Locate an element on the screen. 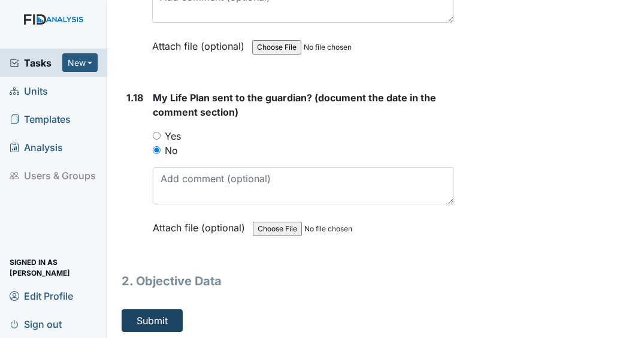 The width and height of the screenshot is (644, 338). span: Templates is located at coordinates (40, 118).